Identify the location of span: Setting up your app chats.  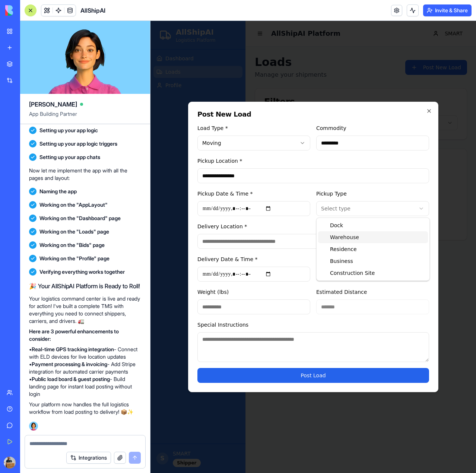
(70, 157).